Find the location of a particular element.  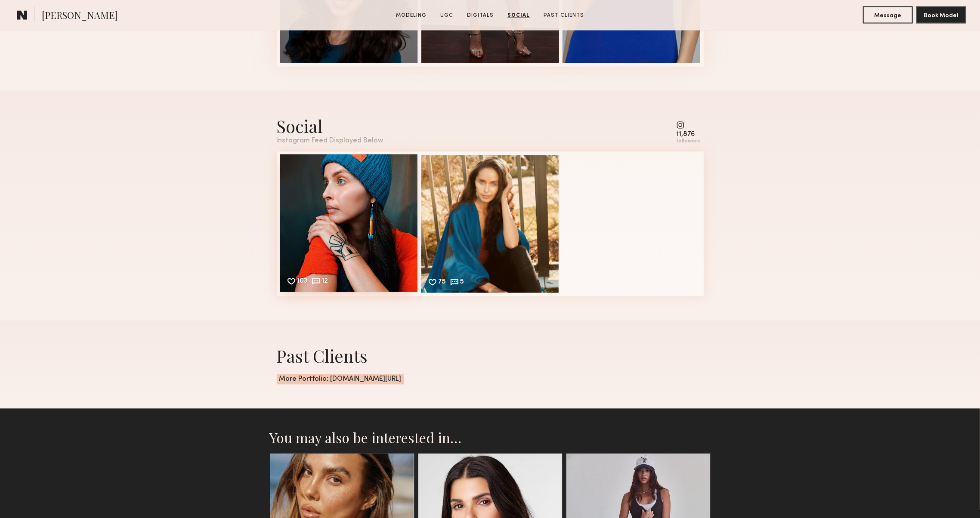

div: 12 is located at coordinates (325, 283).